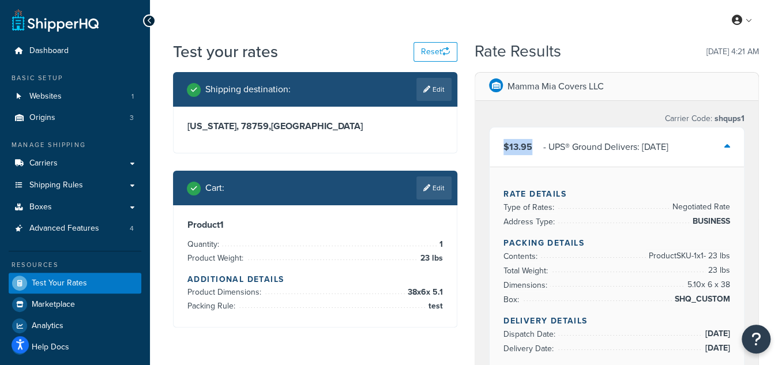 The height and width of the screenshot is (365, 782). I want to click on span: Boxes, so click(40, 207).